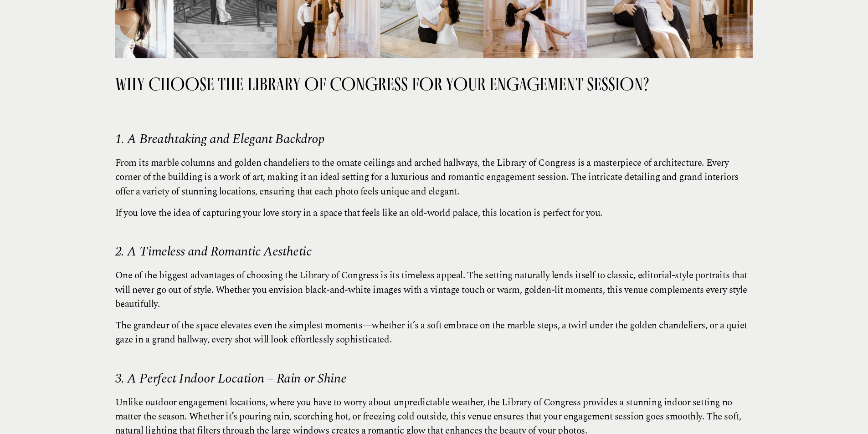 Image resolution: width=868 pixels, height=434 pixels. Describe the element at coordinates (434, 290) in the screenshot. I see `p: One of the biggest advantages of choosing the Library of Congress is its timeless appeal. The set...` at that location.